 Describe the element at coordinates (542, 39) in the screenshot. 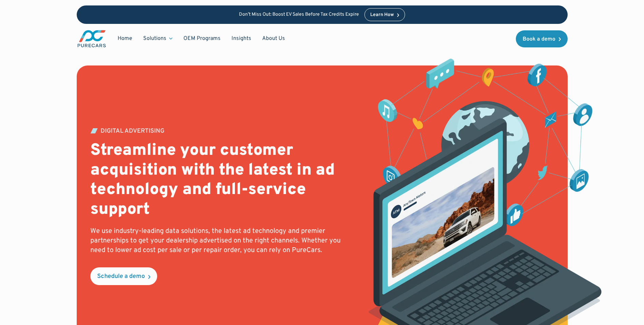

I see `a: Book a demo` at that location.